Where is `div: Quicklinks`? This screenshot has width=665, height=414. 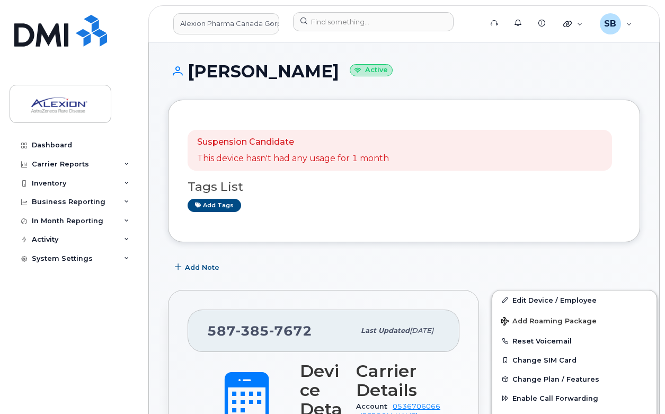 div: Quicklinks is located at coordinates (572, 24).